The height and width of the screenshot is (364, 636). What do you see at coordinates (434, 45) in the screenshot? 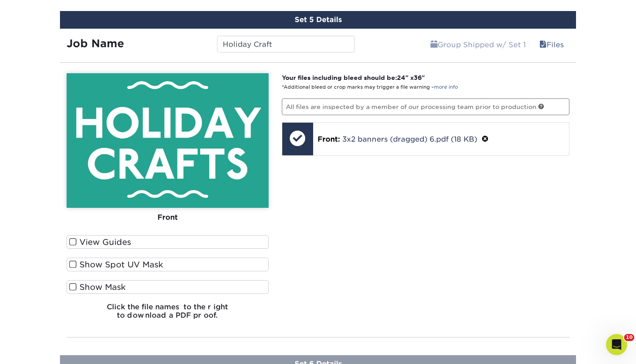
I see `span: shipping` at bounding box center [434, 45].